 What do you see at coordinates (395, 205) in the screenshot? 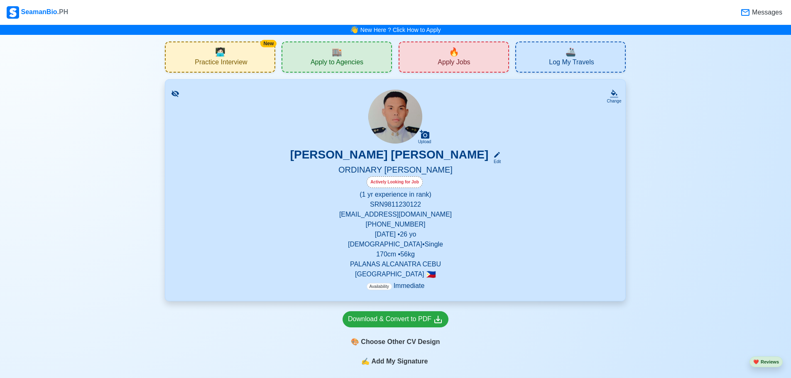
I see `p: SRN 9811230122` at bounding box center [395, 205].